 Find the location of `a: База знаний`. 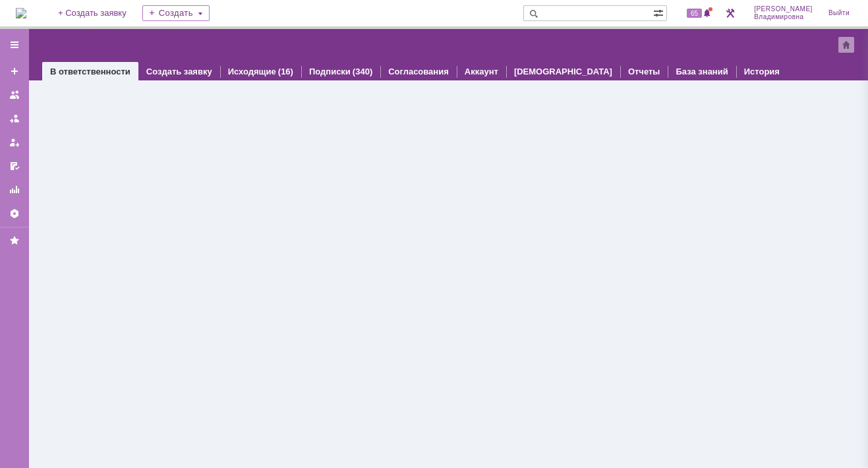

a: База знаний is located at coordinates (701, 71).